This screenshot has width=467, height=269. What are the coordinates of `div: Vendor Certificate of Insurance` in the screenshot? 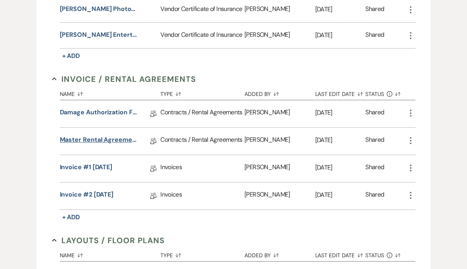 It's located at (202, 35).